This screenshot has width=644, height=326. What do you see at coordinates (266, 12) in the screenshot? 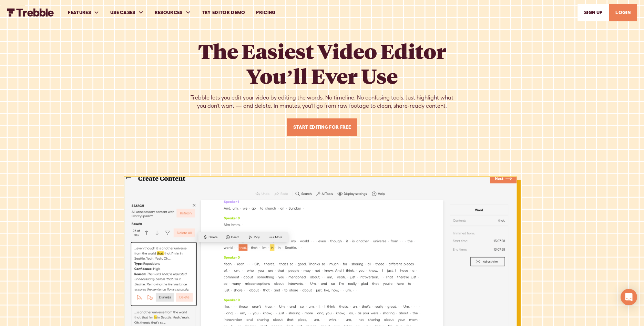
I see `a: PRICING` at bounding box center [266, 12].